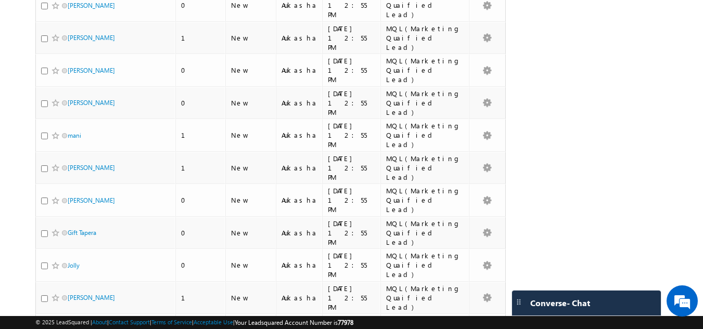  Describe the element at coordinates (519, 302) in the screenshot. I see `img: carter-drag` at that location.